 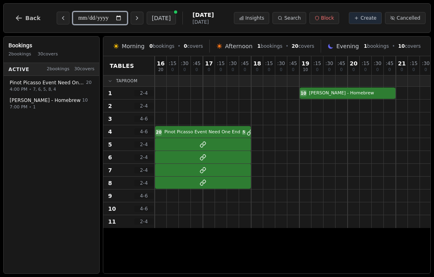 I want to click on span: Block, so click(x=328, y=18).